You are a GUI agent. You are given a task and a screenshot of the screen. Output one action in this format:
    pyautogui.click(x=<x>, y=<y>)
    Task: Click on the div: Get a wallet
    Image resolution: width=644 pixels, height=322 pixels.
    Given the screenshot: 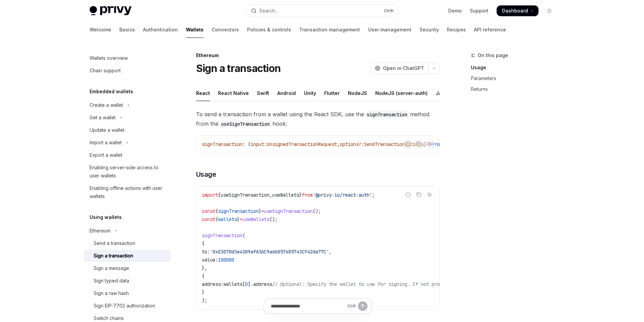 What is the action you would take?
    pyautogui.click(x=103, y=118)
    